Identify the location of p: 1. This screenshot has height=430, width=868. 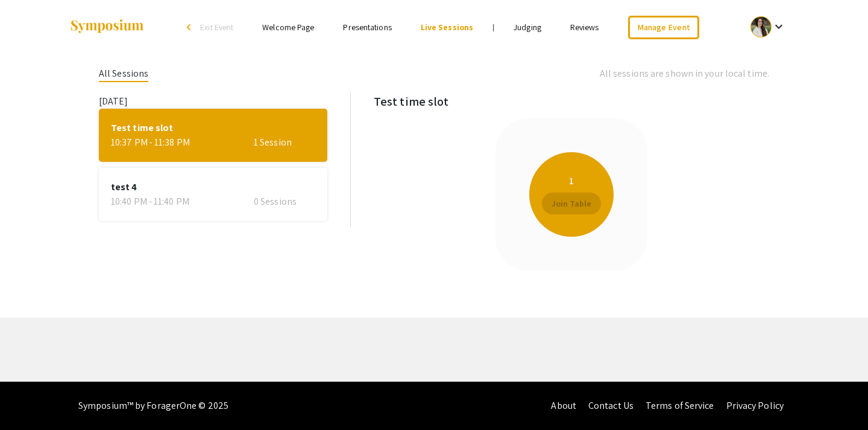
(571, 181).